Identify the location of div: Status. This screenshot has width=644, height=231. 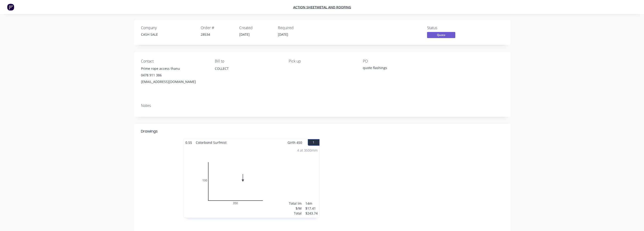
(445, 28).